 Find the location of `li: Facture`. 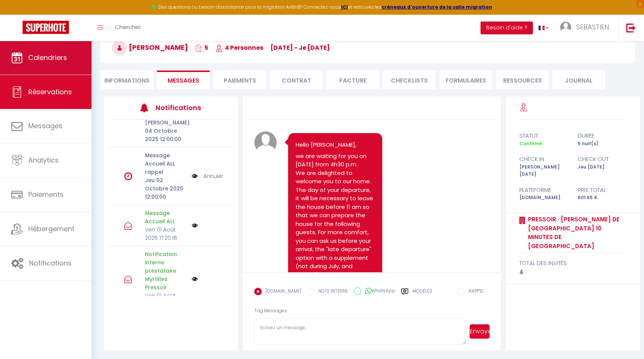

li: Facture is located at coordinates (353, 80).